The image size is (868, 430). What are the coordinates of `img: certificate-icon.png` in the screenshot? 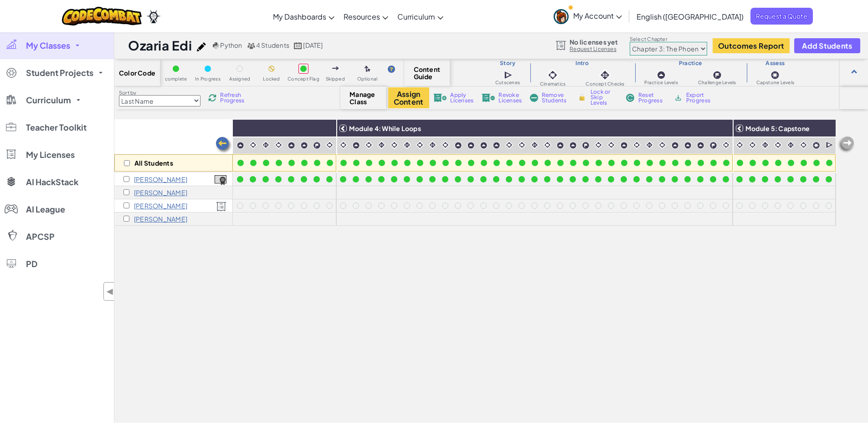 It's located at (221, 180).